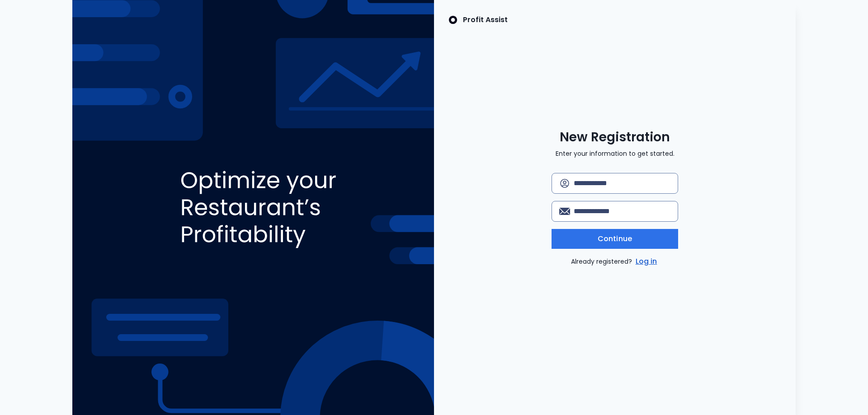  Describe the element at coordinates (615, 137) in the screenshot. I see `span: New Registration` at that location.